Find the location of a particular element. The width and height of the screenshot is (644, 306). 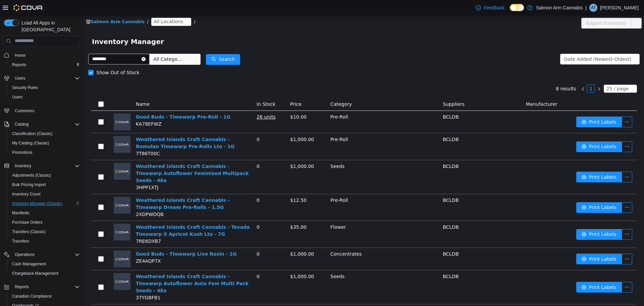

span: Promotions is located at coordinates (45, 153).